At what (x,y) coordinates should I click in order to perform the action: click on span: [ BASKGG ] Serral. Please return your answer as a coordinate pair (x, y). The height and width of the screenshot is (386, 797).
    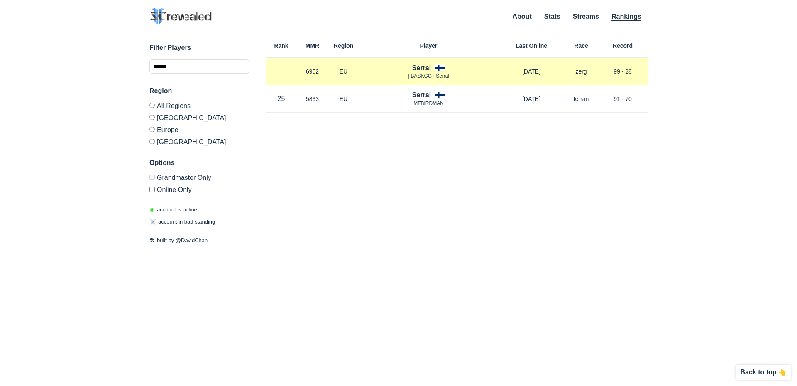
    Looking at the image, I should click on (428, 76).